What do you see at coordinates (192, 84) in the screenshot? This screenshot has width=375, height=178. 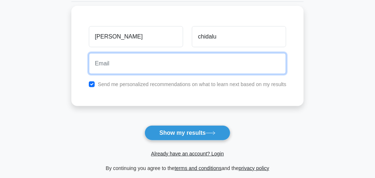 I see `label: Send me personalized recommendations on what to learn next based on my results` at bounding box center [192, 84].